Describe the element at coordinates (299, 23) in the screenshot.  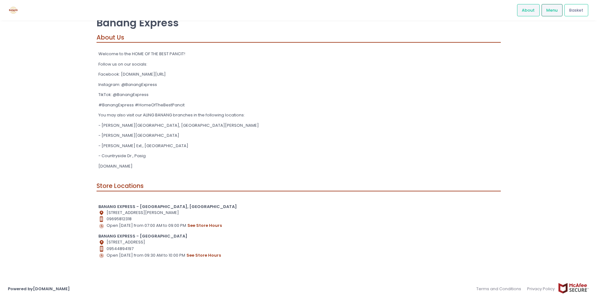
I see `p: Banang Express` at that location.